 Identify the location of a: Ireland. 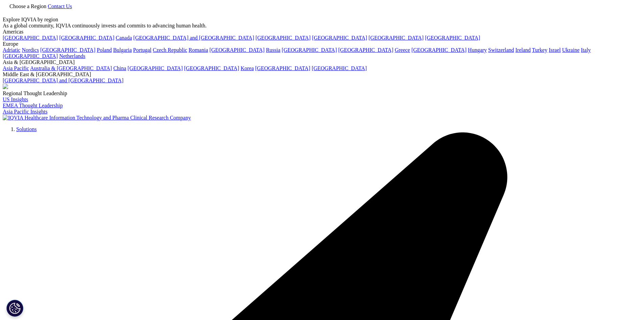
(523, 50).